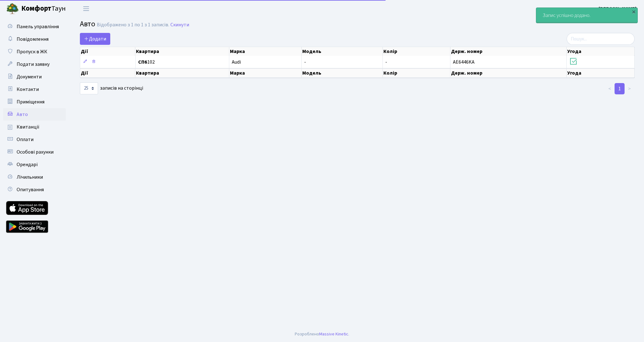  I want to click on a: Додати, so click(95, 39).